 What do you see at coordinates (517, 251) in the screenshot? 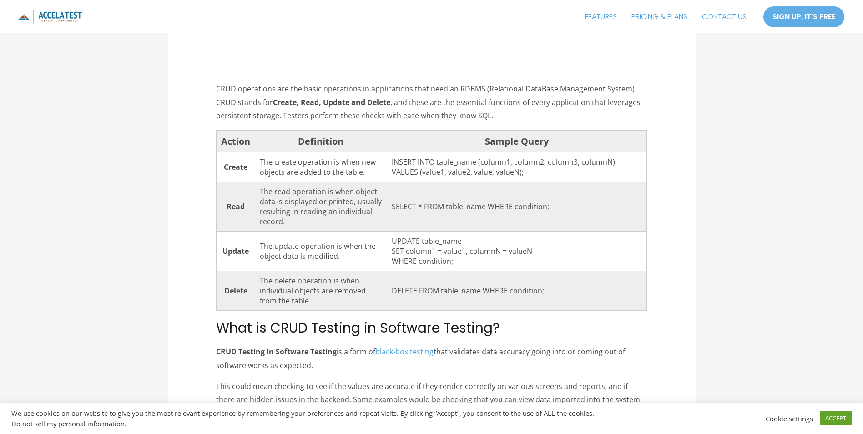
I see `div: UPDATE table_name SET column1 = value1, columnN = valueN WHERE condition;` at bounding box center [517, 251].